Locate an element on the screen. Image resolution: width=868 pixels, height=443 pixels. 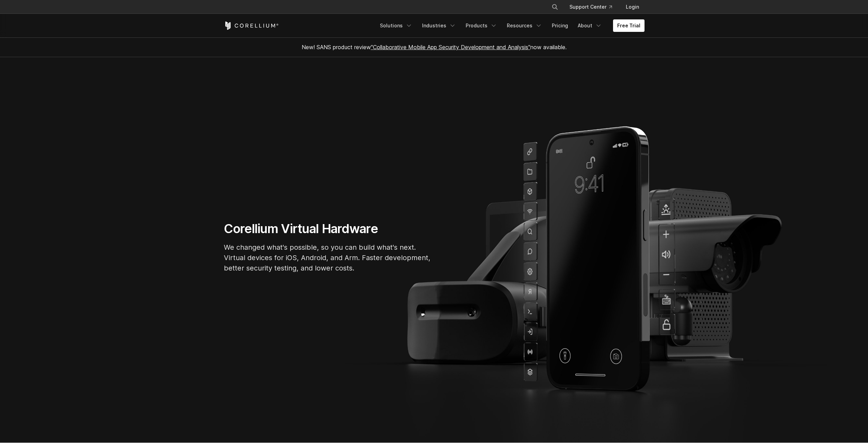
a: Pricing is located at coordinates (560, 26).